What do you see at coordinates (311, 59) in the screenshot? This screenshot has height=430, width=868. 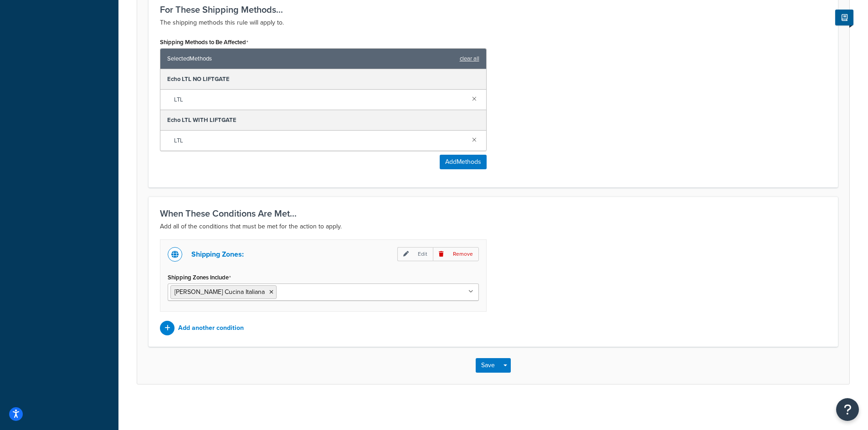 I see `span: Selected Methods` at bounding box center [311, 59].